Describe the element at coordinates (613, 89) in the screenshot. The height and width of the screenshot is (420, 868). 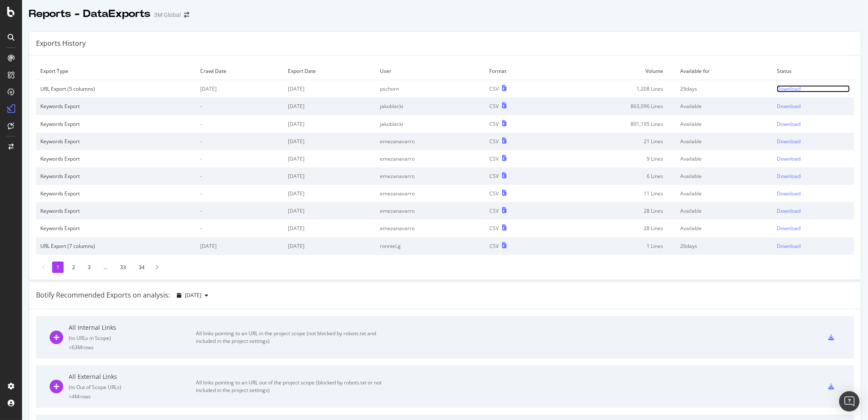
I see `td: 1,208 Lines` at that location.